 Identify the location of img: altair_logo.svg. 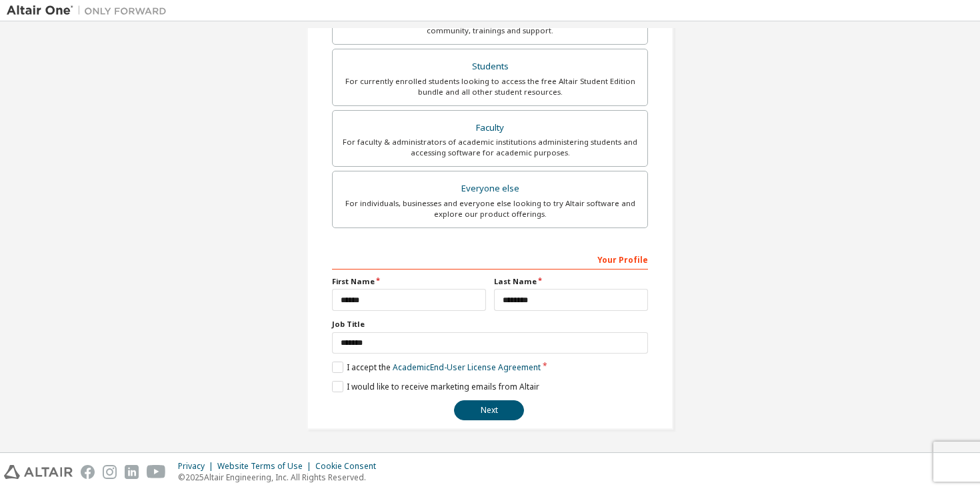
(38, 471).